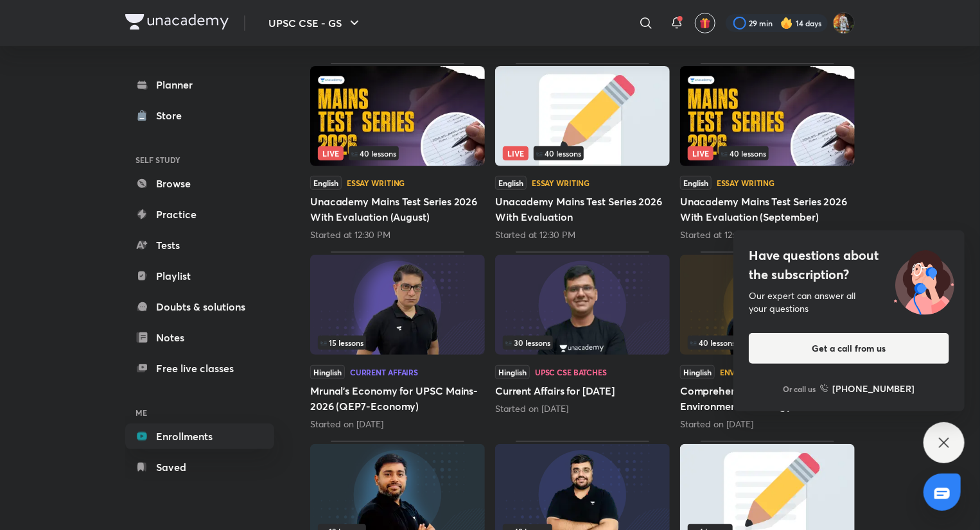 The image size is (980, 530). I want to click on h5: Unacademy Mains Test Series 2026 With Evaluation (September), so click(767, 209).